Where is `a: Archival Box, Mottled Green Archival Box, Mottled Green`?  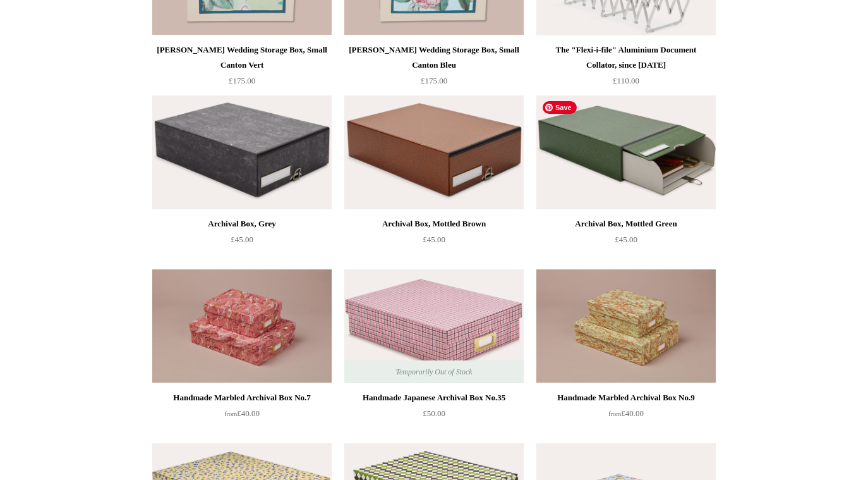
a: Archival Box, Mottled Green Archival Box, Mottled Green is located at coordinates (626, 152).